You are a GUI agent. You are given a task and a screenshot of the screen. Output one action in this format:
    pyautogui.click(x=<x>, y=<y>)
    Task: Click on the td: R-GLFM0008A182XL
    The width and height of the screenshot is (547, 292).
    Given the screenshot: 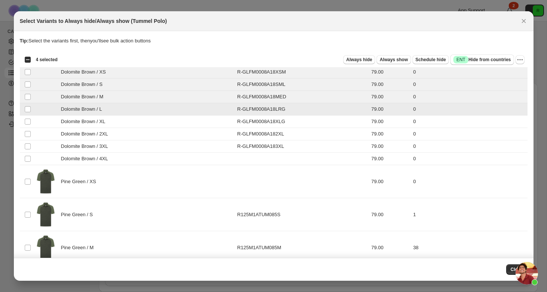 What is the action you would take?
    pyautogui.click(x=302, y=134)
    